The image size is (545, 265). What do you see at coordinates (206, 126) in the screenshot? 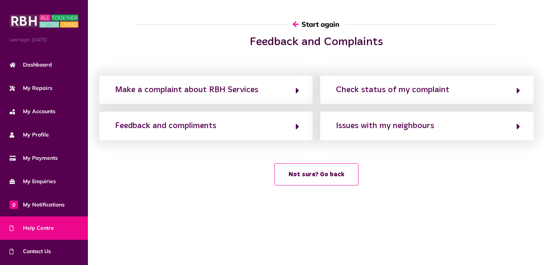
I see `button: Feedback and compliments` at bounding box center [206, 126].